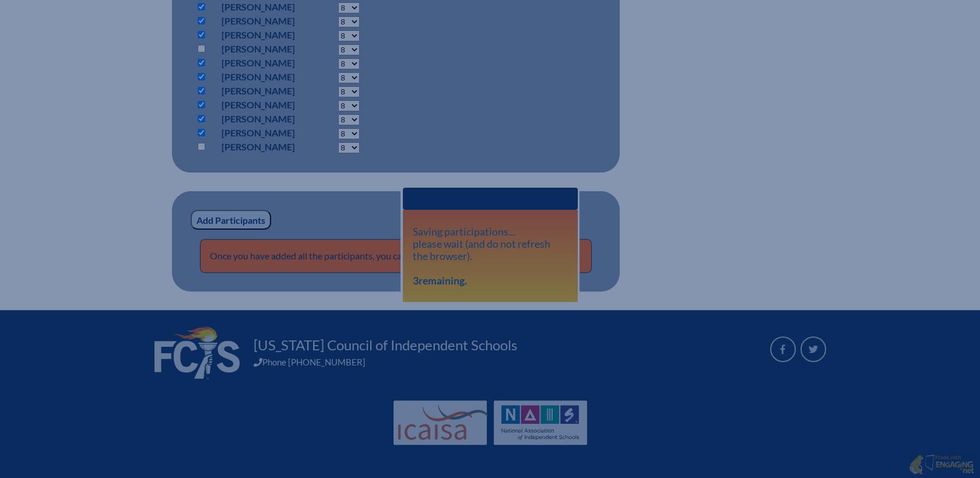 Image resolution: width=980 pixels, height=478 pixels. I want to click on img: Int'l Council Advancing Independent School Accreditation logo, so click(443, 423).